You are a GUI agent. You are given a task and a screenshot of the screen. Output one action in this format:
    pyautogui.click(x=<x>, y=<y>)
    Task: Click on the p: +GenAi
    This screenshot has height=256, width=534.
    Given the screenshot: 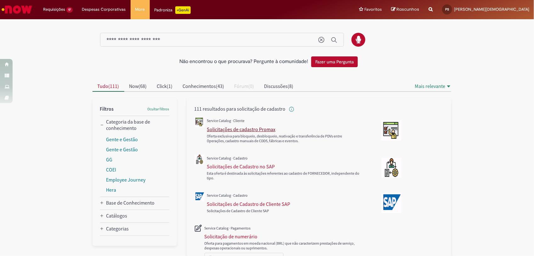 What is the action you would take?
    pyautogui.click(x=183, y=10)
    